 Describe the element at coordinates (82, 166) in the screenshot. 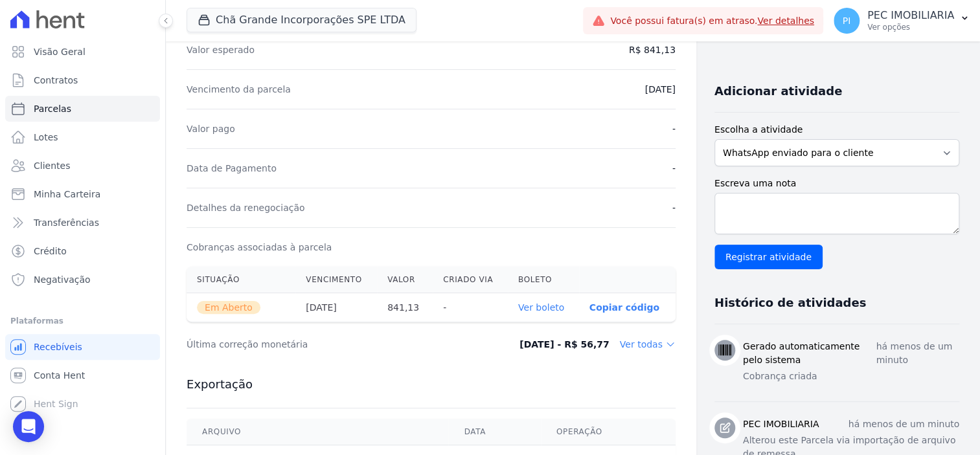

I see `a: Clientes` at that location.